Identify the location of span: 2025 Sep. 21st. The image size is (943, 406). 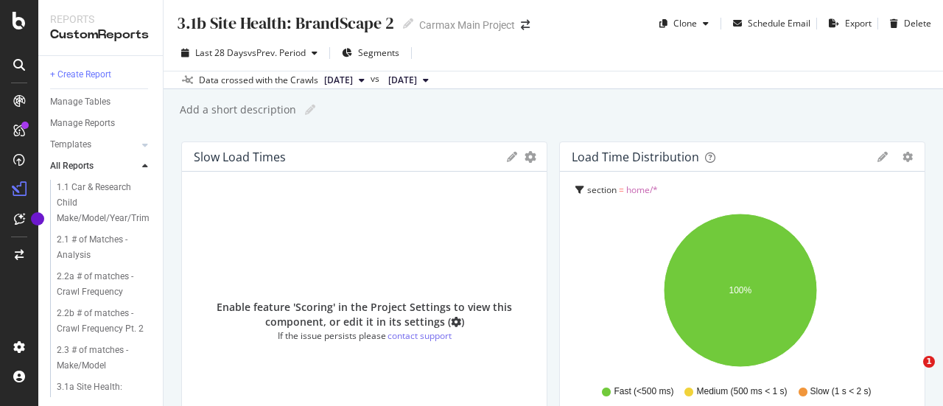
(338, 80).